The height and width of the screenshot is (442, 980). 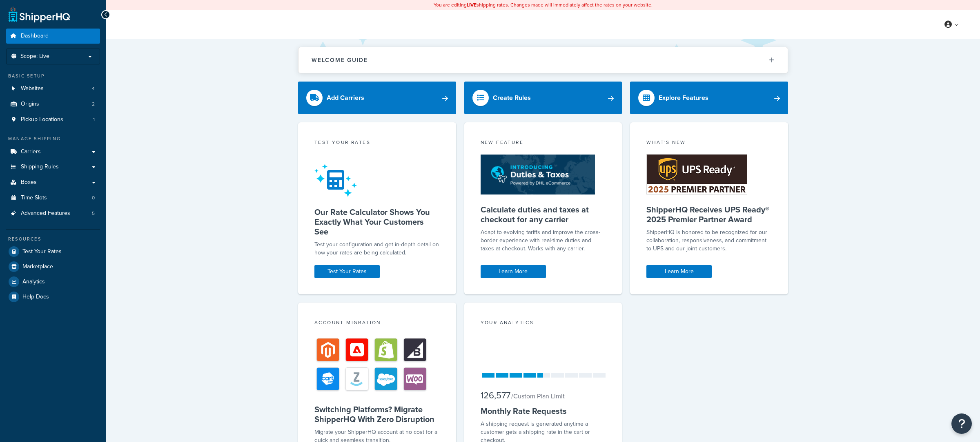 I want to click on div: Manage Shipping, so click(x=53, y=138).